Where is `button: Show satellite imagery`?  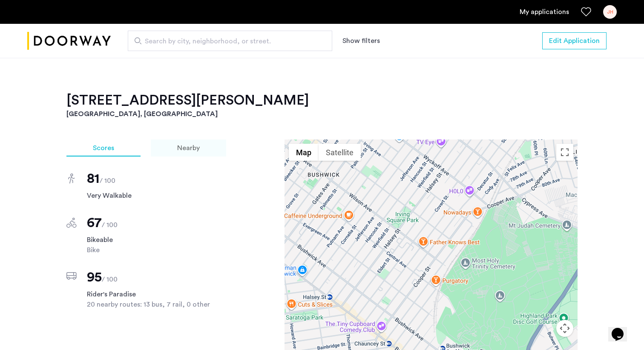
button: Show satellite imagery is located at coordinates (340, 152).